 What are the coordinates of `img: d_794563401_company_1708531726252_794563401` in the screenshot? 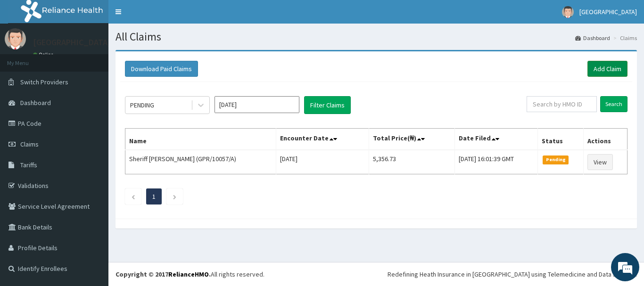 It's located at (28, 59).